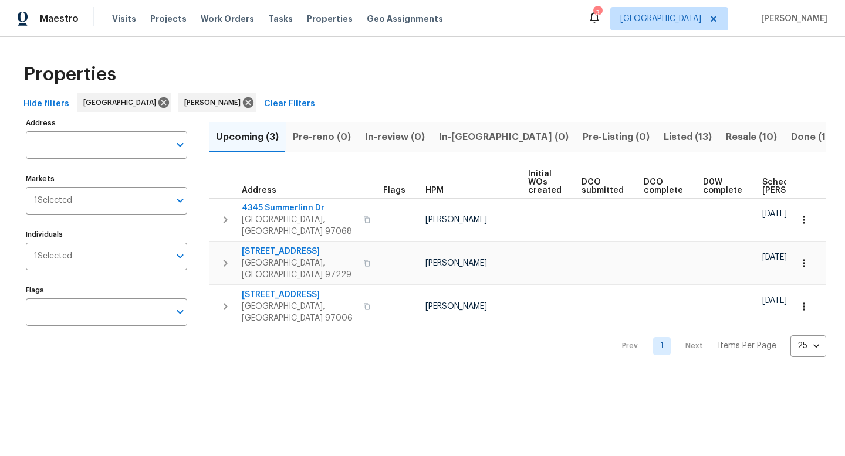  Describe the element at coordinates (321, 137) in the screenshot. I see `span: Pre-reno (0)` at that location.